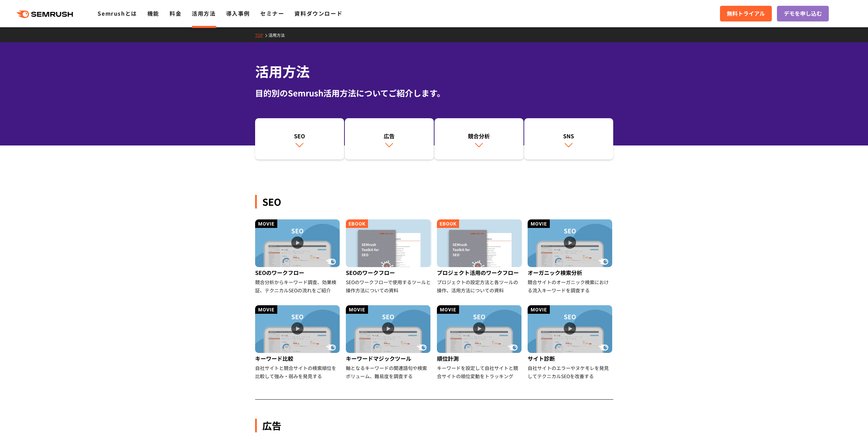 This screenshot has height=433, width=868. I want to click on a: 無料トライアル, so click(746, 14).